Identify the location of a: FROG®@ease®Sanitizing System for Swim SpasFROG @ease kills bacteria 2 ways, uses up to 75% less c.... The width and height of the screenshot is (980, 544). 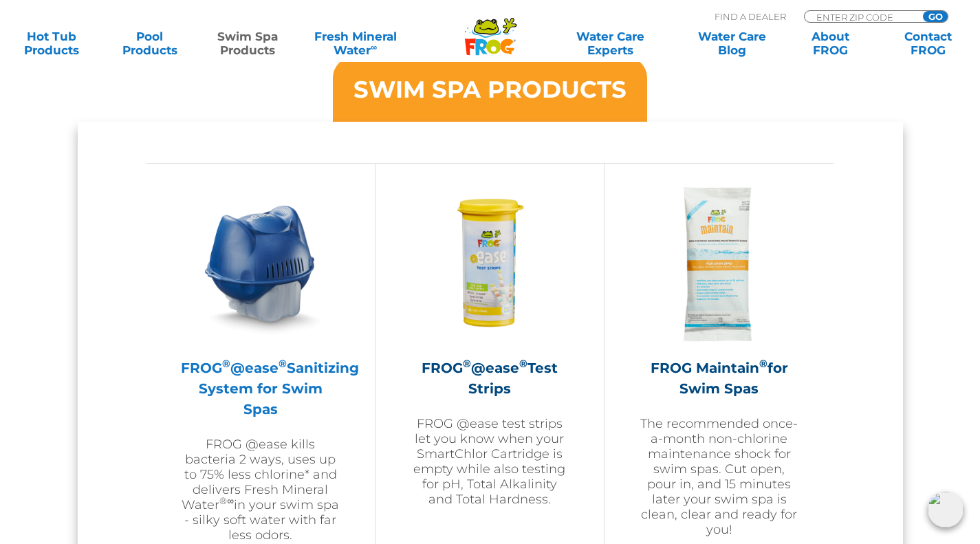
(261, 363).